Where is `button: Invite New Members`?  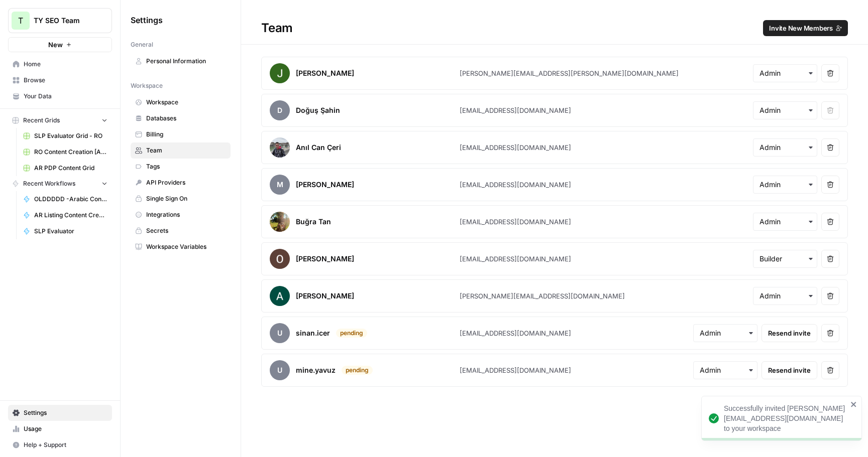 button: Invite New Members is located at coordinates (805, 28).